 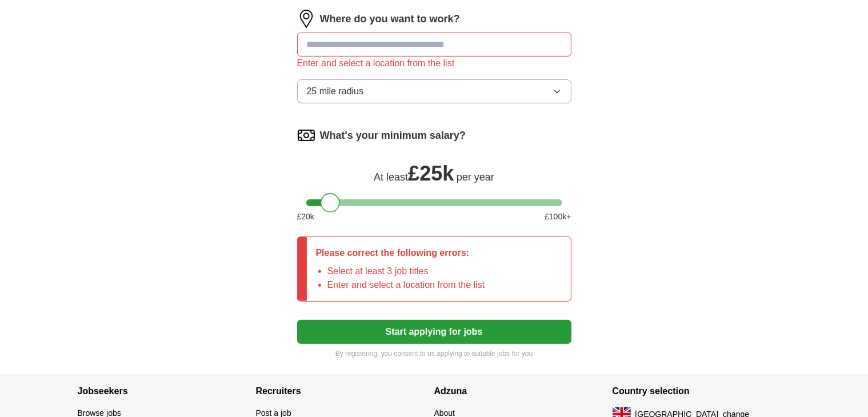 What do you see at coordinates (406, 271) in the screenshot?
I see `li: Select at least 3 job titles` at bounding box center [406, 271].